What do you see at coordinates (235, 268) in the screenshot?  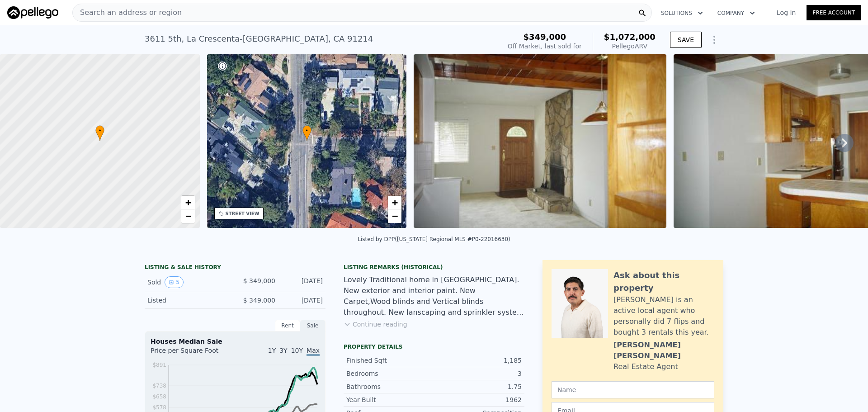 I see `div: LISTING & SALE HISTORY` at bounding box center [235, 268].